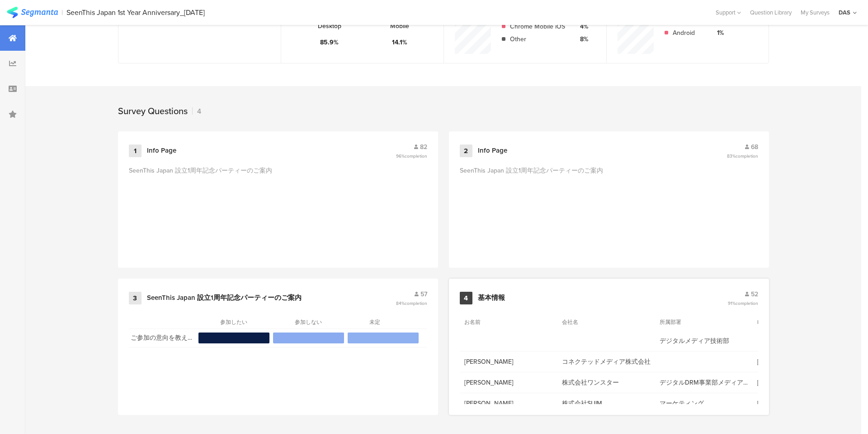  Describe the element at coordinates (755, 294) in the screenshot. I see `span: 52` at that location.